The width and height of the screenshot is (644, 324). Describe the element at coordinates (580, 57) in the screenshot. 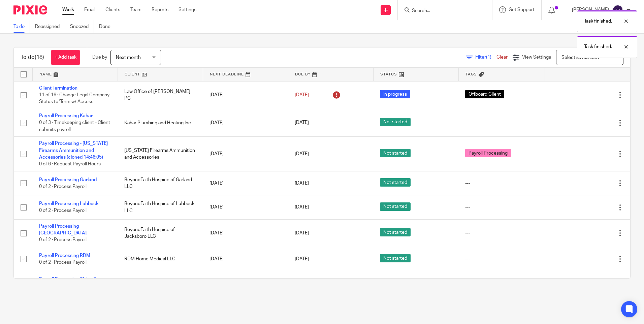

I see `span: Select saved view` at that location.